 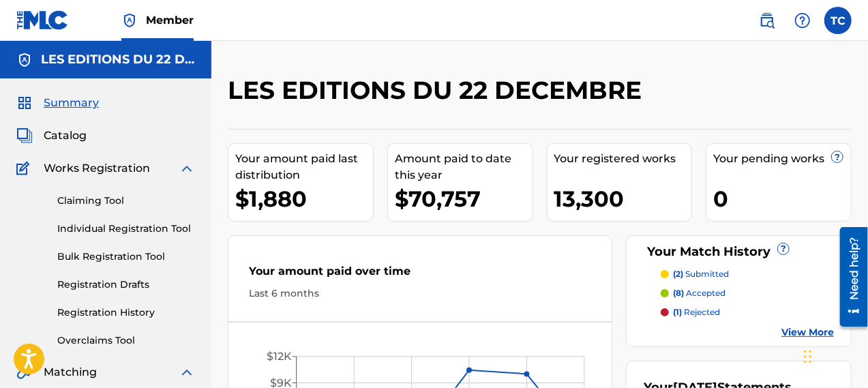 I want to click on a: Overclaims Tool, so click(x=126, y=341).